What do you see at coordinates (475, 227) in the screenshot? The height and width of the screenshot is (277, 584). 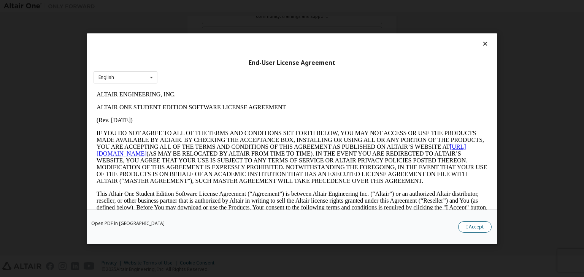 I see `button: I Accept` at bounding box center [475, 227].